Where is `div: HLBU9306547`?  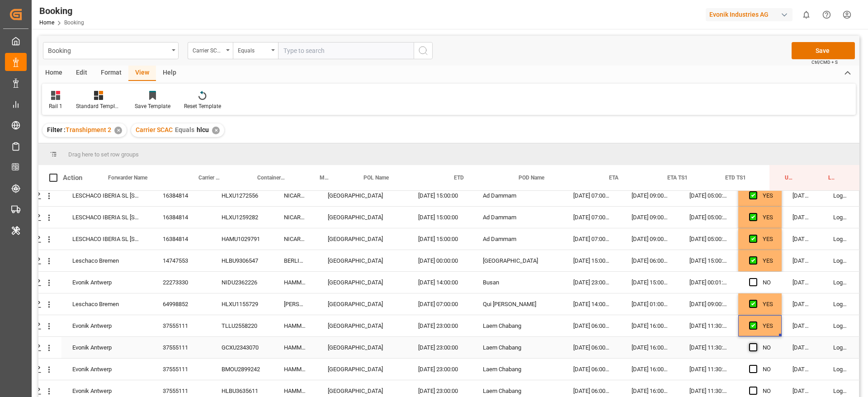
div: HLBU9306547 is located at coordinates (242, 260).